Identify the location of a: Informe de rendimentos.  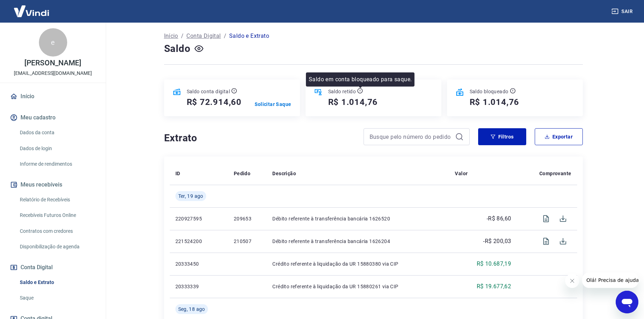
(57, 164).